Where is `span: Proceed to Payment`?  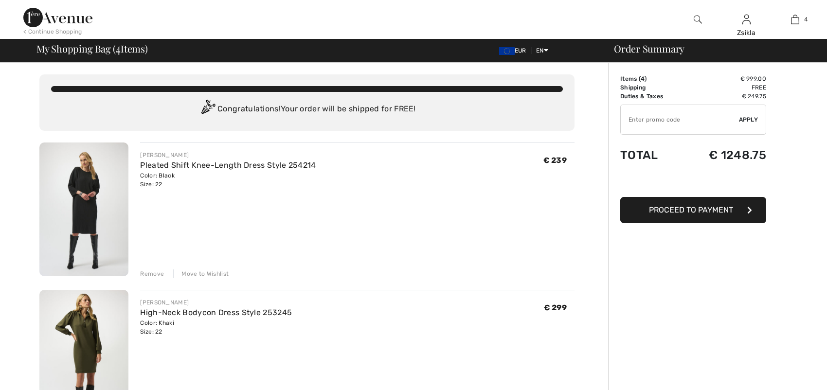 span: Proceed to Payment is located at coordinates (691, 210).